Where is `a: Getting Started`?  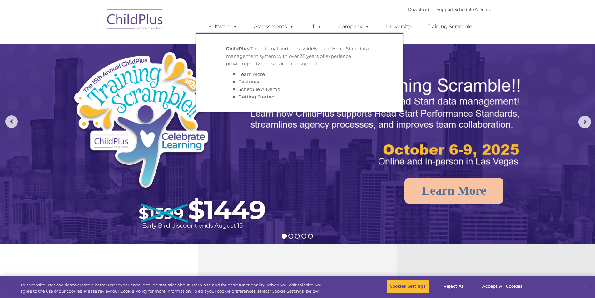
a: Getting Started is located at coordinates (256, 97).